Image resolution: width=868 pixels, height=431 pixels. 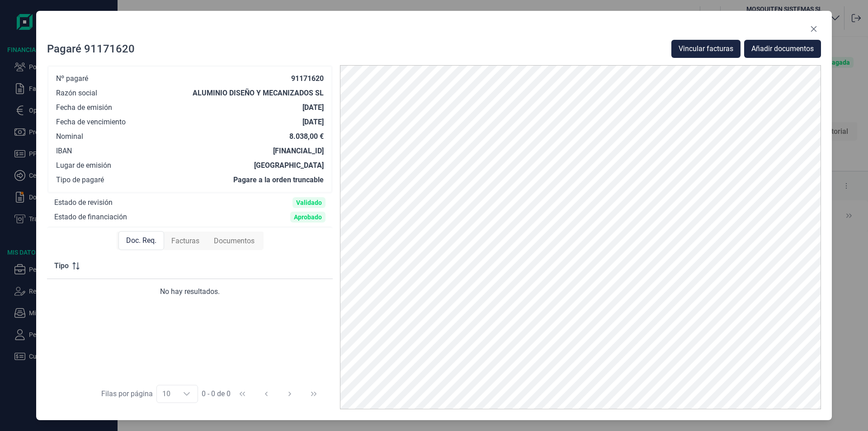 What do you see at coordinates (64, 151) in the screenshot?
I see `div: IBAN` at bounding box center [64, 151].